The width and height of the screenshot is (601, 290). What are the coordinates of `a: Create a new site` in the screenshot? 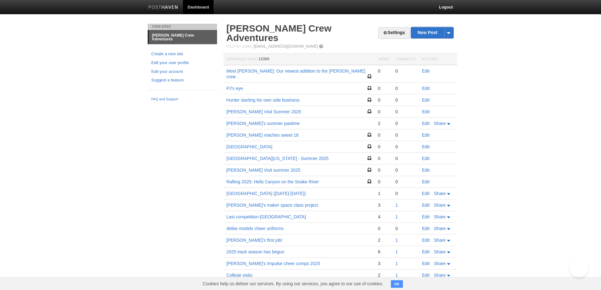 It's located at (182, 54).